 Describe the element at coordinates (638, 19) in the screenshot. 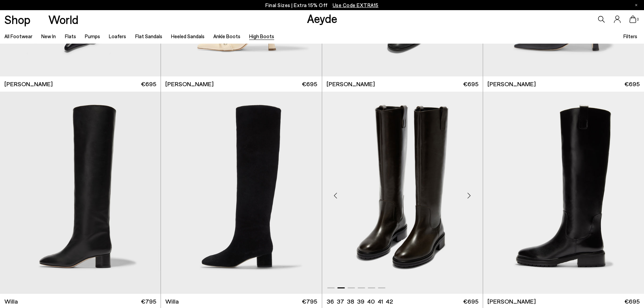

I see `span: 0` at that location.